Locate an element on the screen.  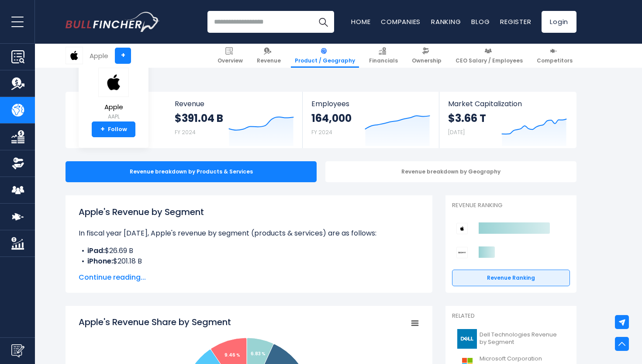
h1: Apple's Revenue by Segment is located at coordinates (249, 212).